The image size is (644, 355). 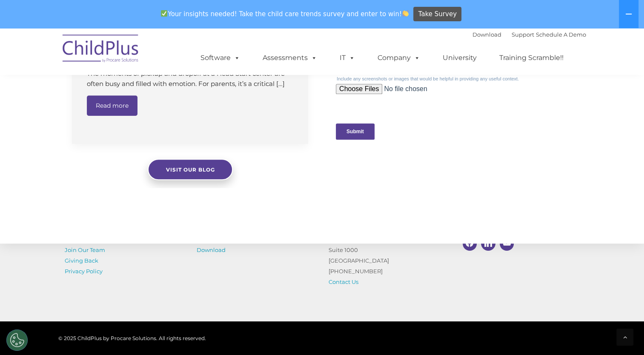 I want to click on button: Cookies Settings, so click(x=17, y=340).